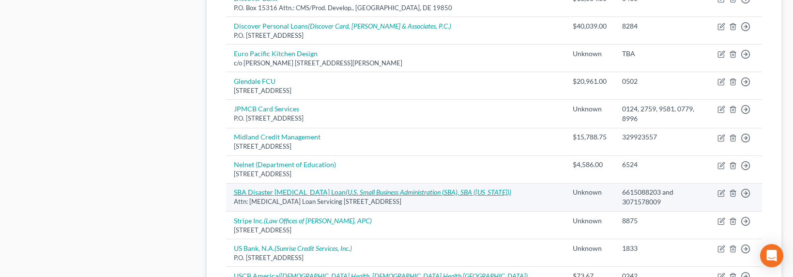 The image size is (793, 277). What do you see at coordinates (276, 53) in the screenshot?
I see `a: Euro Pacific Kitchen Design` at bounding box center [276, 53].